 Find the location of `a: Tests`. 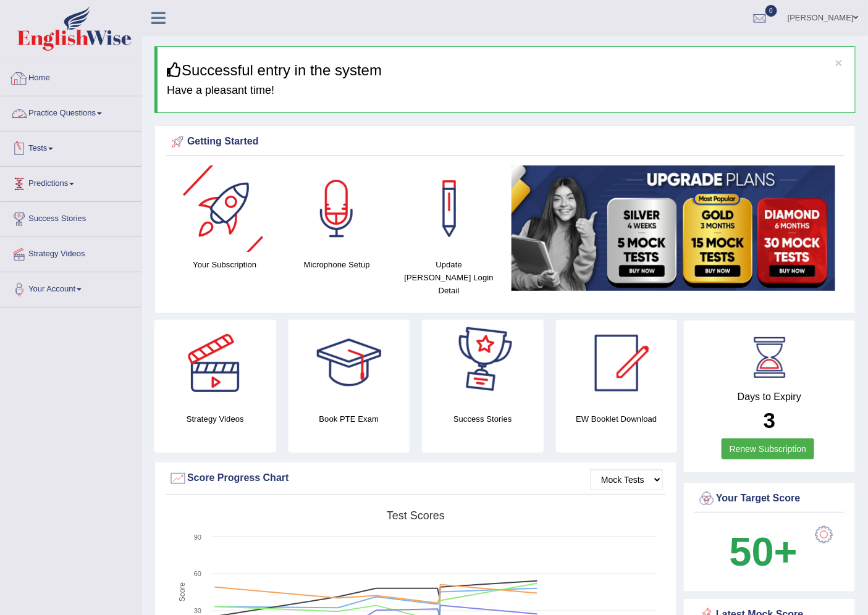

a: Tests is located at coordinates (71, 147).